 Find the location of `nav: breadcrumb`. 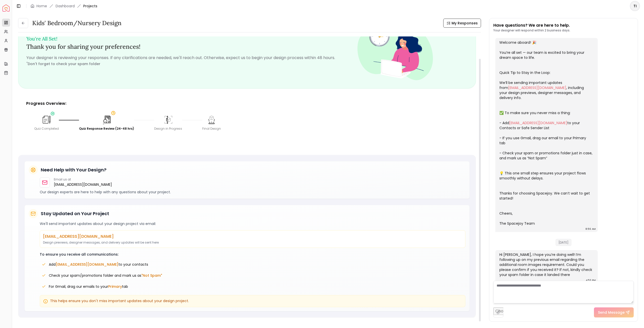

nav: breadcrumb is located at coordinates (64, 6).